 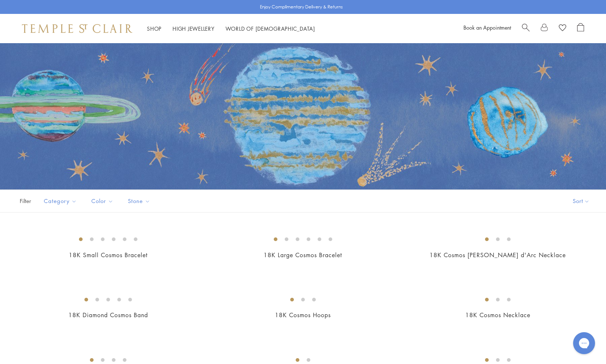 I want to click on span: Stone, so click(x=140, y=201).